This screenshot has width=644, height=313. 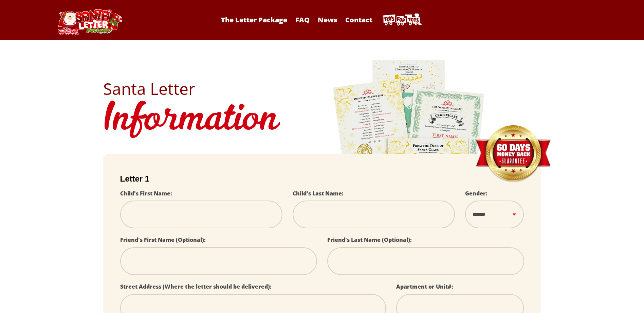 What do you see at coordinates (163, 240) in the screenshot?
I see `label: Friend's First Name (Optional):` at bounding box center [163, 240].